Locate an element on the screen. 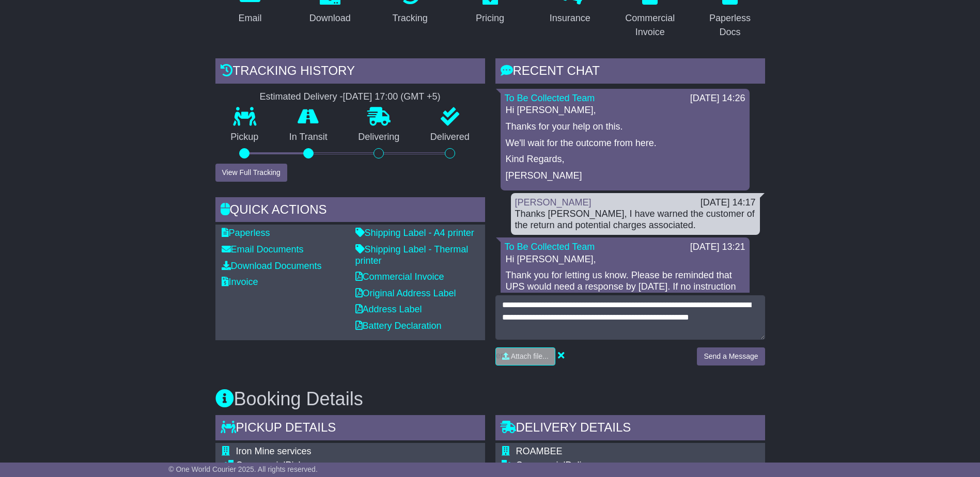 Image resolution: width=980 pixels, height=477 pixels. a: Original Address Label is located at coordinates (406, 293).